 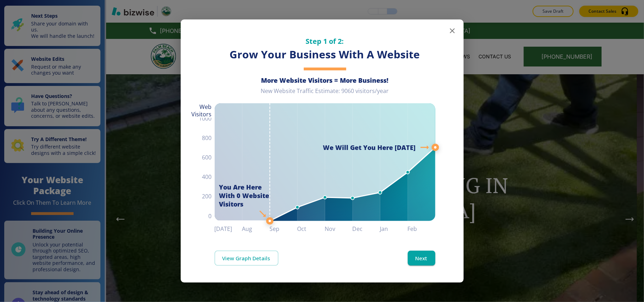 I want to click on h6: Nov, so click(x=339, y=228).